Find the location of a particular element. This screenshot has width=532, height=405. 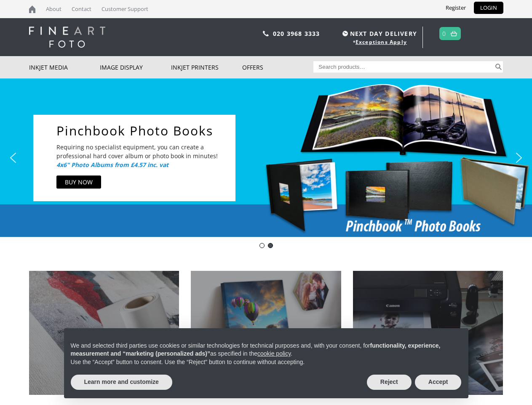

img: previous arrow is located at coordinates (13, 158).